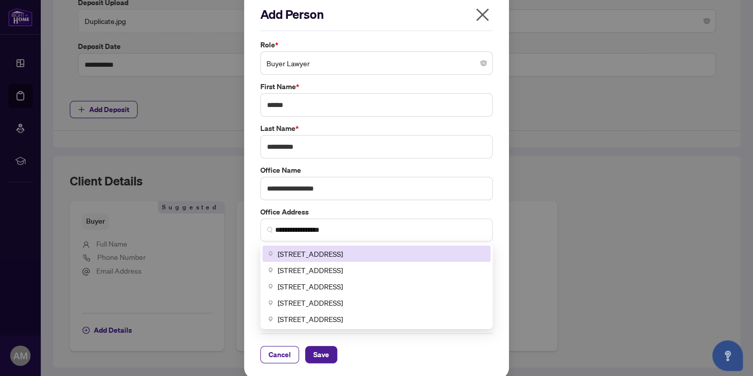  What do you see at coordinates (376, 87) in the screenshot?
I see `label: First Name` at bounding box center [376, 87].